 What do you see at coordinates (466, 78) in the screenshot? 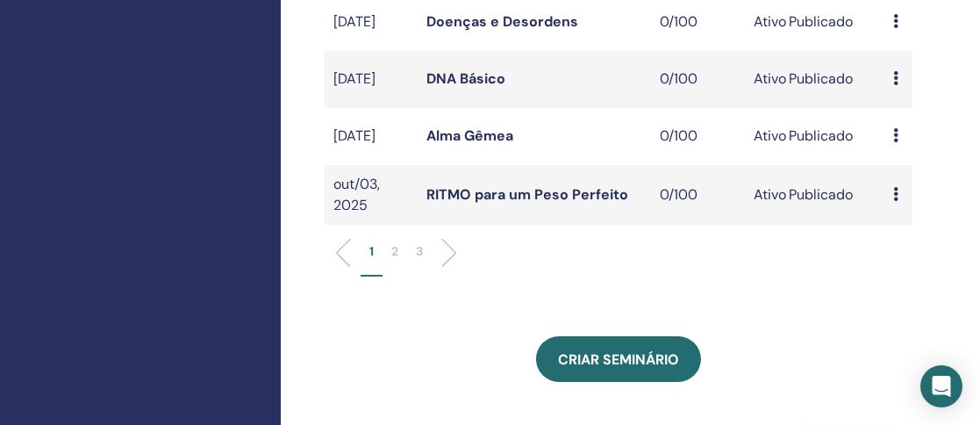
I see `a: DNA Básico` at bounding box center [466, 78].